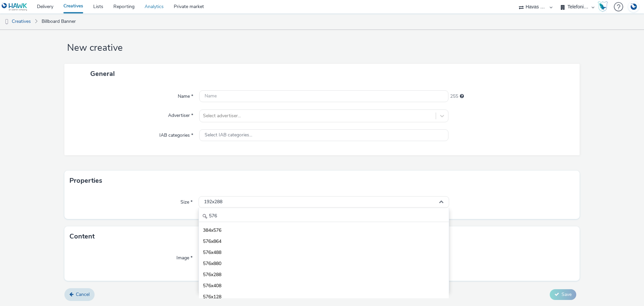 This screenshot has width=644, height=306. I want to click on span: 576x864, so click(212, 241).